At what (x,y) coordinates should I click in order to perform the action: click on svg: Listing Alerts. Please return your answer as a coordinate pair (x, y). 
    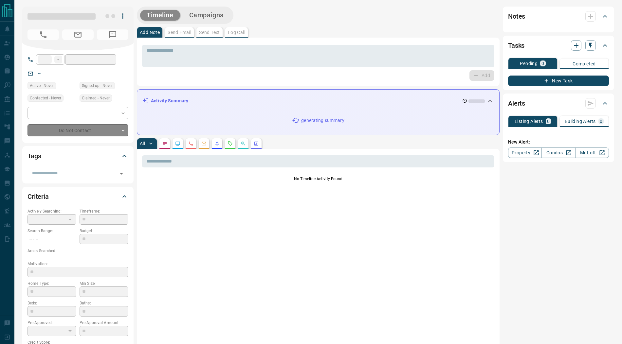
    Looking at the image, I should click on (217, 144).